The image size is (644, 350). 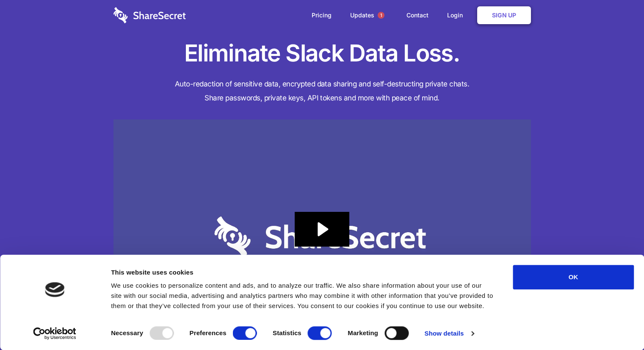 What do you see at coordinates (363, 333) in the screenshot?
I see `strong: Marketing` at bounding box center [363, 333].